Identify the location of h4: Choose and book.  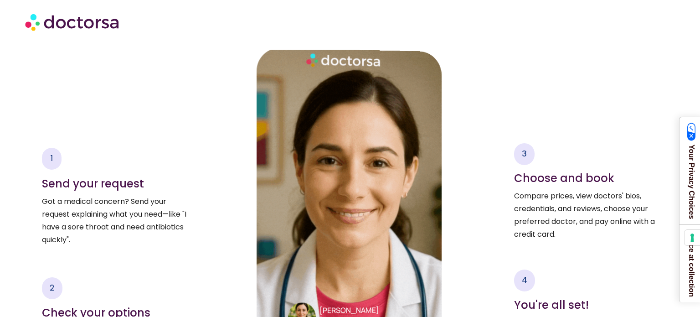
(586, 178).